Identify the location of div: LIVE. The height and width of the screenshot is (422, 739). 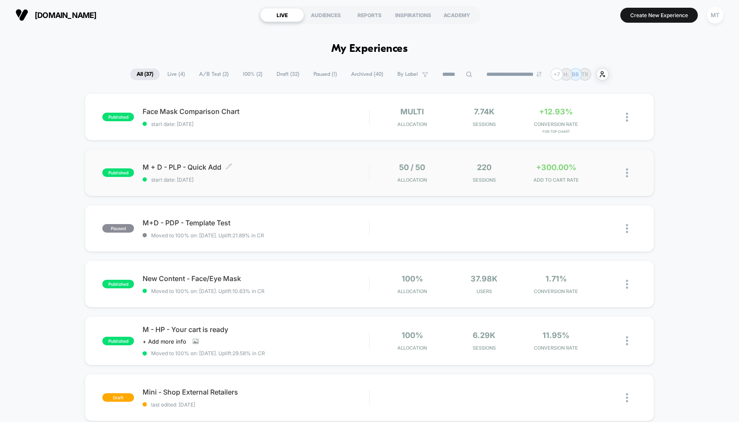
(282, 15).